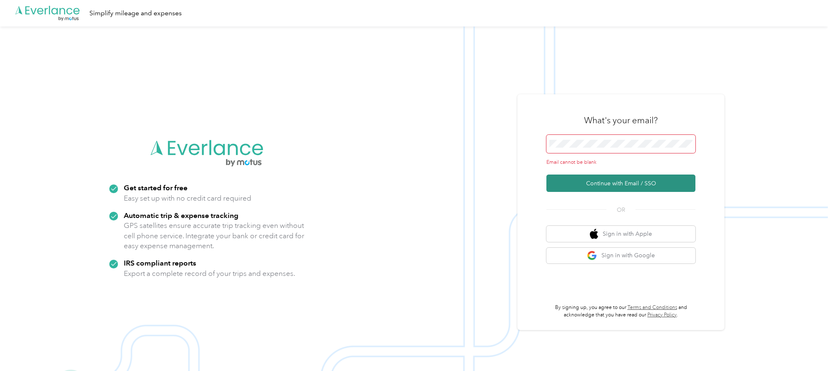  Describe the element at coordinates (592, 256) in the screenshot. I see `img: google logo` at that location.